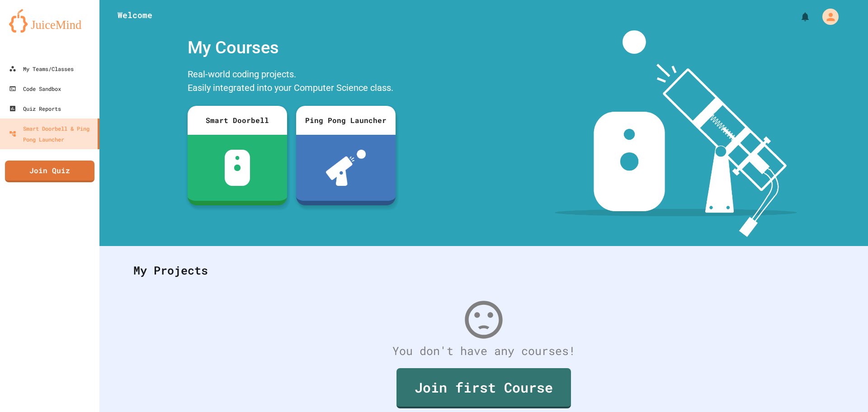 The height and width of the screenshot is (412, 868). I want to click on div: Code Sandbox, so click(35, 89).